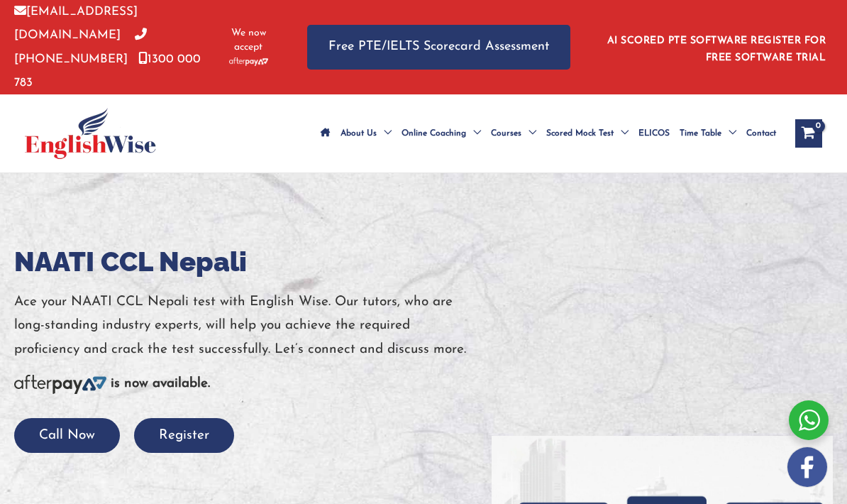 Image resolution: width=847 pixels, height=504 pixels. Describe the element at coordinates (717, 49) in the screenshot. I see `a: AI SCORED PTE SOFTWARE REGISTER FOR FREE SOFTWARE TRIAL` at that location.